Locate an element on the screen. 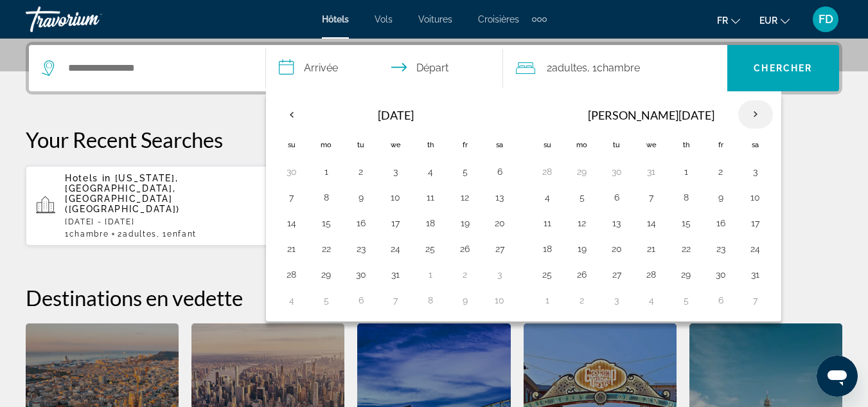 This screenshot has width=868, height=407. button: Day 29 is located at coordinates (686, 275).